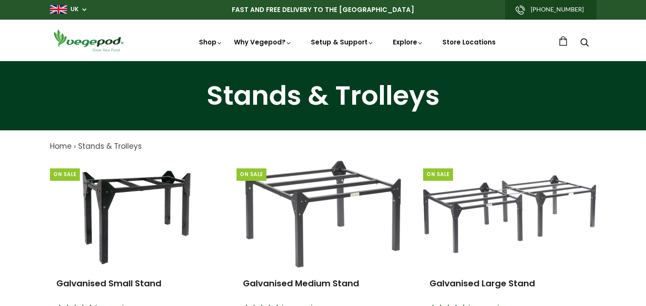 This screenshot has width=646, height=306. I want to click on nav: breadcrumbs, so click(323, 146).